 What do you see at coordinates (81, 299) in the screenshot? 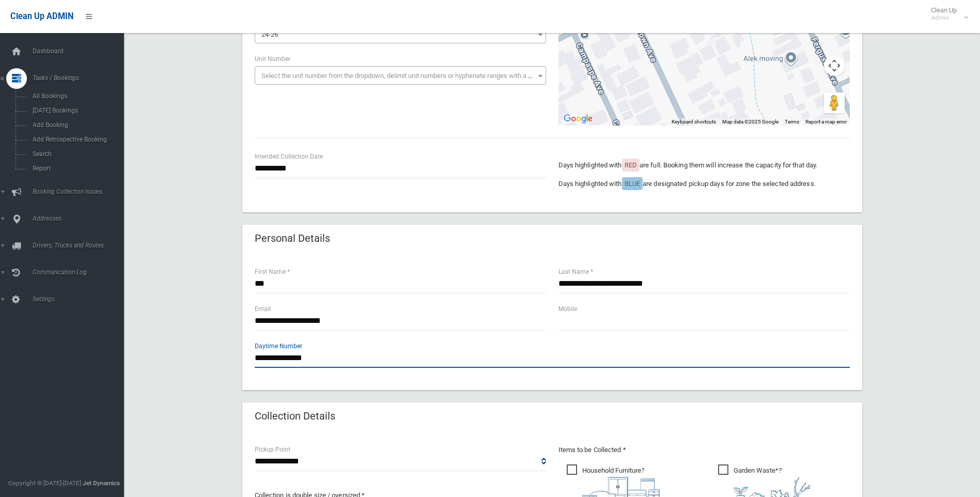
I see `span: Settings` at bounding box center [81, 299].